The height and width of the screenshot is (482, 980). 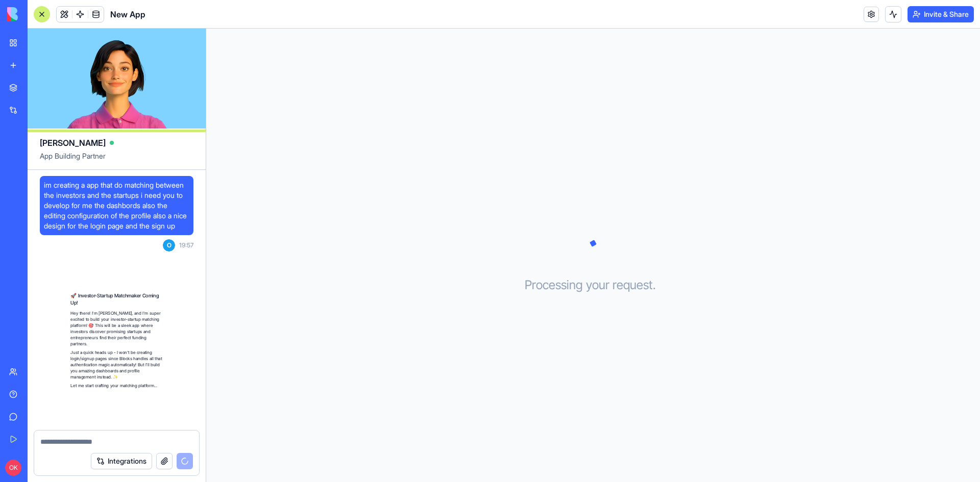 What do you see at coordinates (117, 206) in the screenshot?
I see `span: im creating a app that do matching between the investors and the startups i need you to develop f...` at bounding box center [117, 206].